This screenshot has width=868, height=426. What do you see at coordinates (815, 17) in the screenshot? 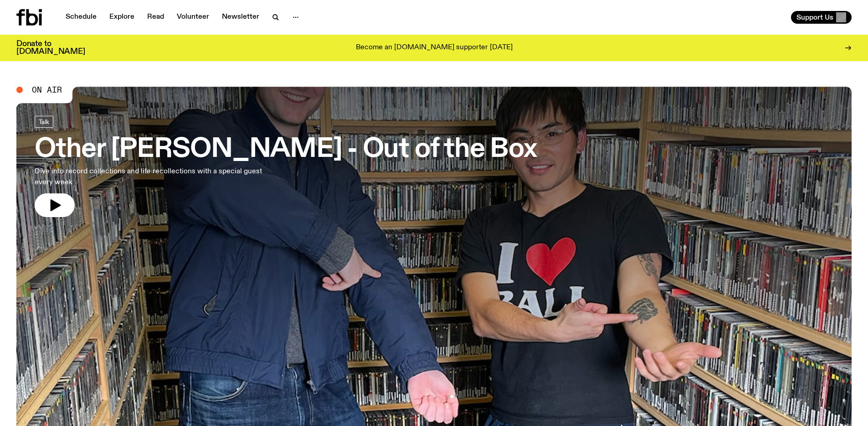
I see `span: Support Us` at bounding box center [815, 17].